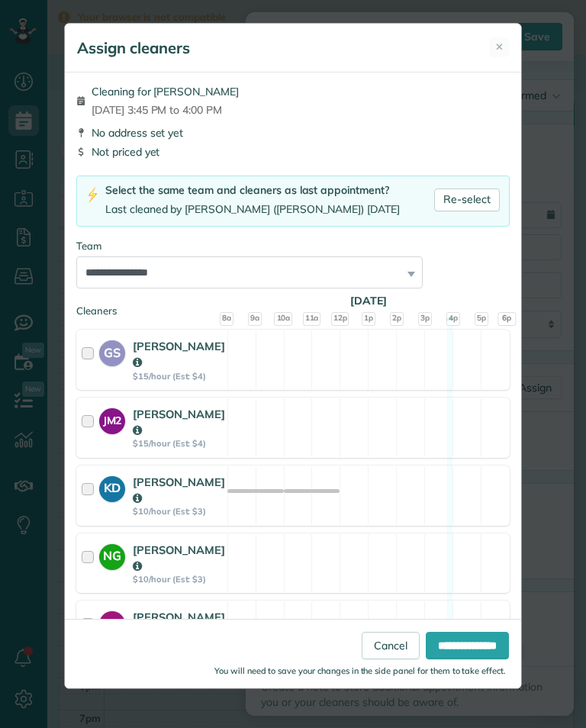  What do you see at coordinates (112, 622) in the screenshot?
I see `strong: LI` at bounding box center [112, 622].